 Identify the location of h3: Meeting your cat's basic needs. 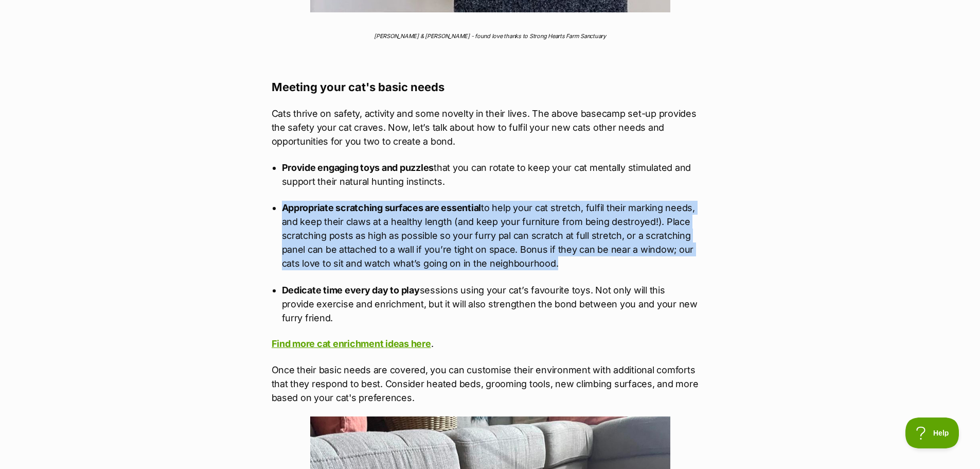
(490, 87).